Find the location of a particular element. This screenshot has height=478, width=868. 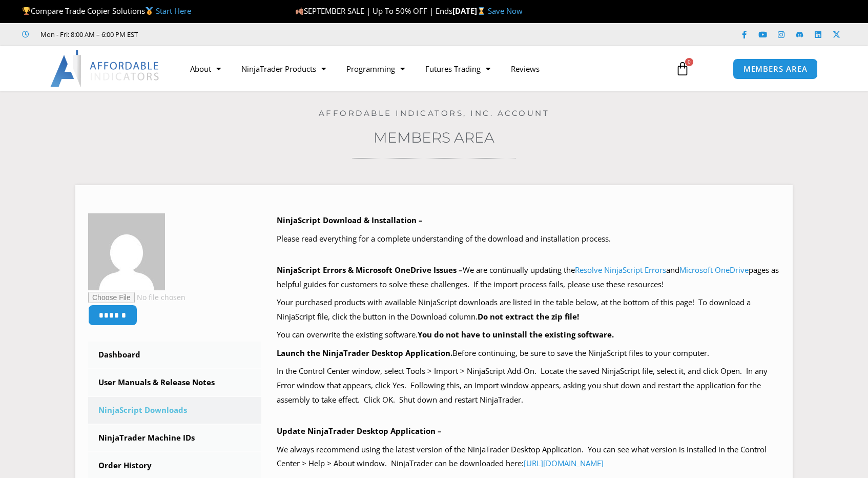

b: NinjaScript Download & Installation – is located at coordinates (350, 220).